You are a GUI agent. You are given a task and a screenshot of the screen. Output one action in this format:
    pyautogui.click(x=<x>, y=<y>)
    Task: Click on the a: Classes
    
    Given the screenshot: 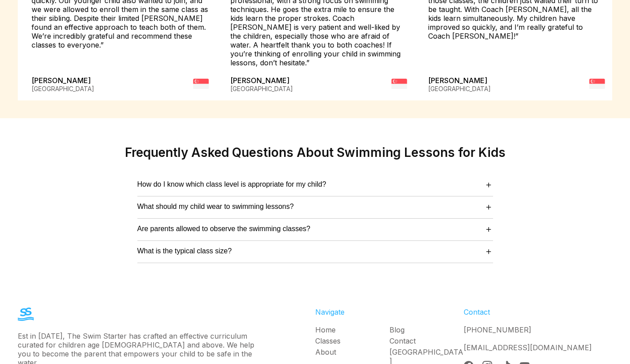 What is the action you would take?
    pyautogui.click(x=352, y=341)
    